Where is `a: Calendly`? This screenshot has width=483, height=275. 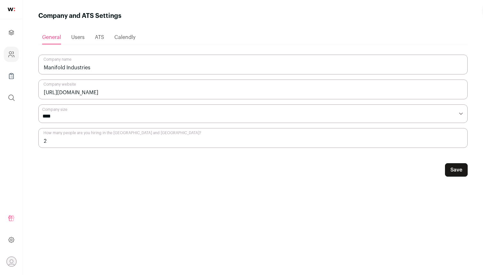
a: Calendly is located at coordinates (125, 37).